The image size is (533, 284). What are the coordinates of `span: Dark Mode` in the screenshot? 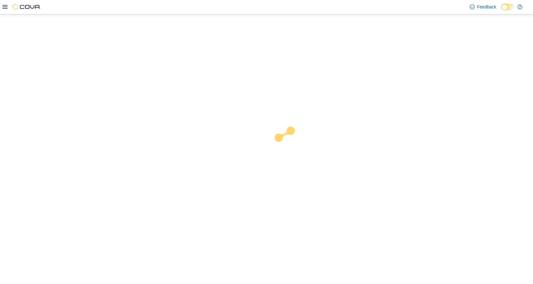 It's located at (501, 10).